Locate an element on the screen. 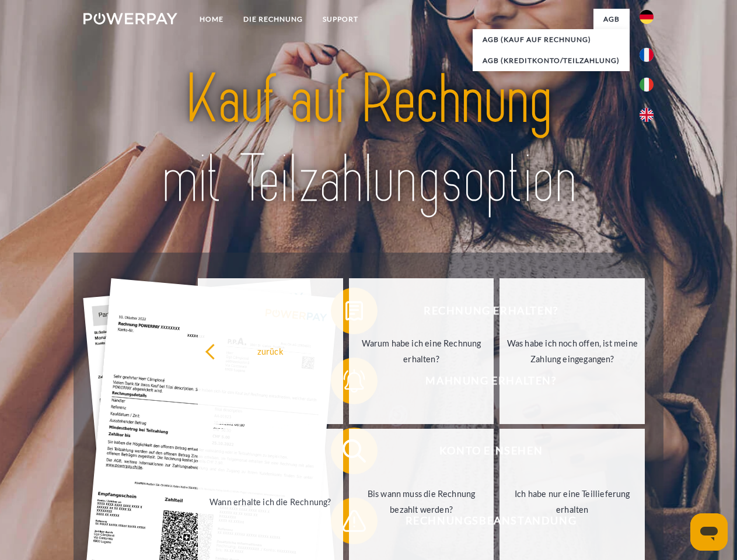 Image resolution: width=737 pixels, height=560 pixels. div: Was habe ich noch offen, ist meine Zahlung eingegangen? is located at coordinates (572, 351).